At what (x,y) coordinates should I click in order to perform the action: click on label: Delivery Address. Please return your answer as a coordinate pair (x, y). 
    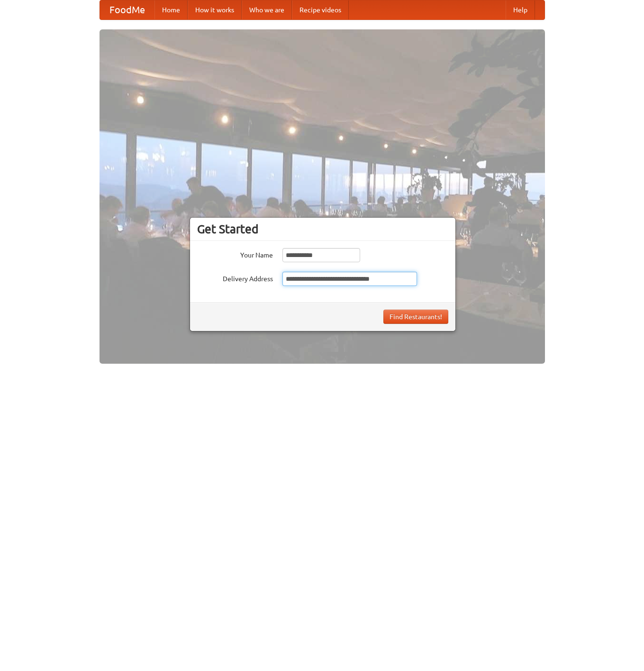
    Looking at the image, I should click on (235, 277).